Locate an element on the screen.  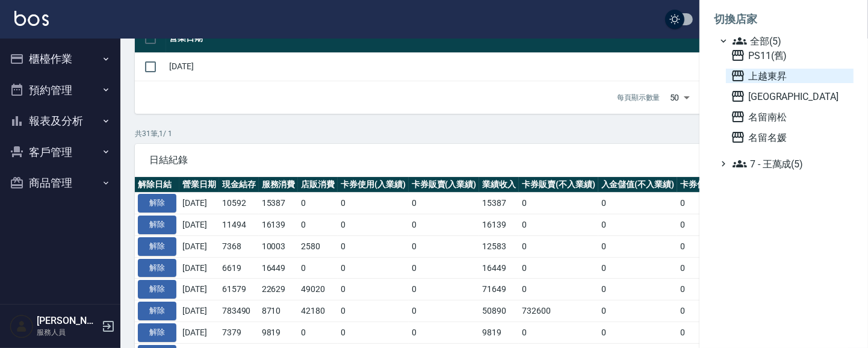
span: 名留名媛 is located at coordinates (790, 137).